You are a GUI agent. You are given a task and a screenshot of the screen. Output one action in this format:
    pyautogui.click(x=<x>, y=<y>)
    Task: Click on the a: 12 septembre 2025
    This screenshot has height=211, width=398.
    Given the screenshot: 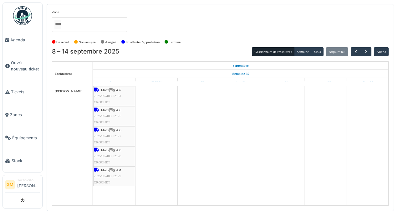 What is the action you would take?
    pyautogui.click(x=283, y=82)
    